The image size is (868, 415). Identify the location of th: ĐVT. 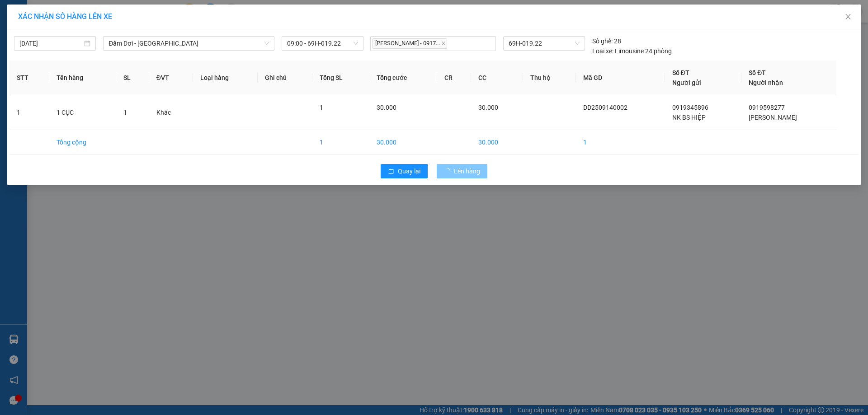
(171, 78).